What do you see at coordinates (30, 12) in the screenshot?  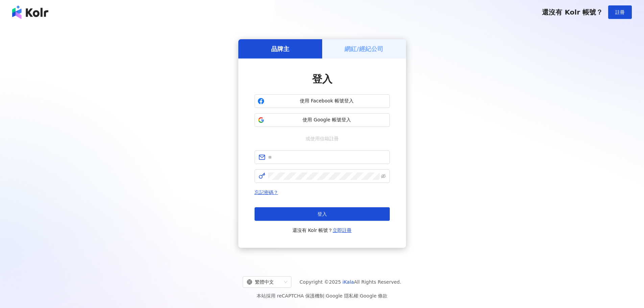 I see `img: logo` at bounding box center [30, 12].